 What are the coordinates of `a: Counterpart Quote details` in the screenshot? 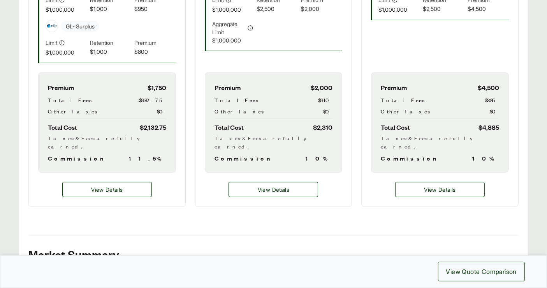 It's located at (440, 189).